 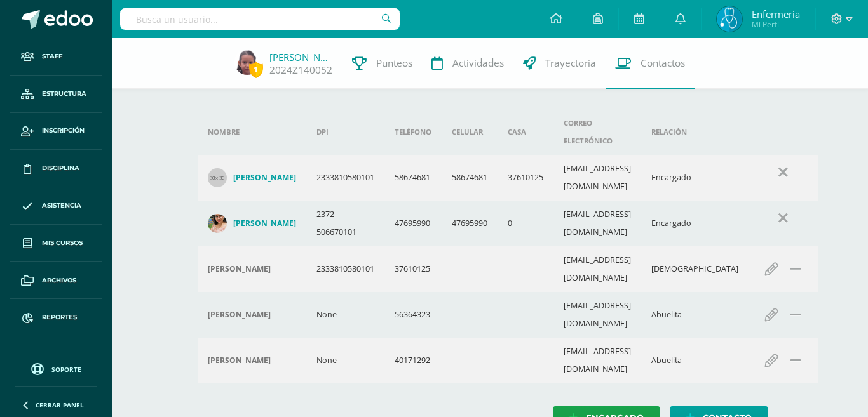 What do you see at coordinates (56, 318) in the screenshot?
I see `a: Reportes` at bounding box center [56, 318].